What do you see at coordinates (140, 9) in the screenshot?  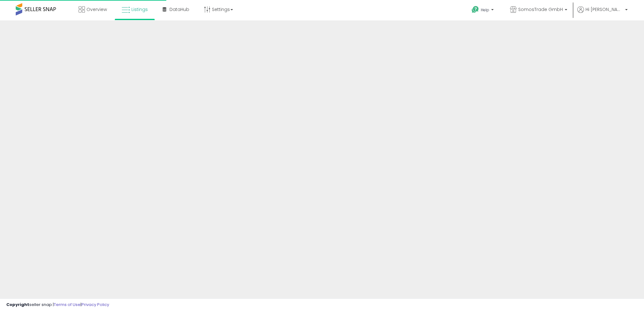 I see `span: Listings` at bounding box center [140, 9].